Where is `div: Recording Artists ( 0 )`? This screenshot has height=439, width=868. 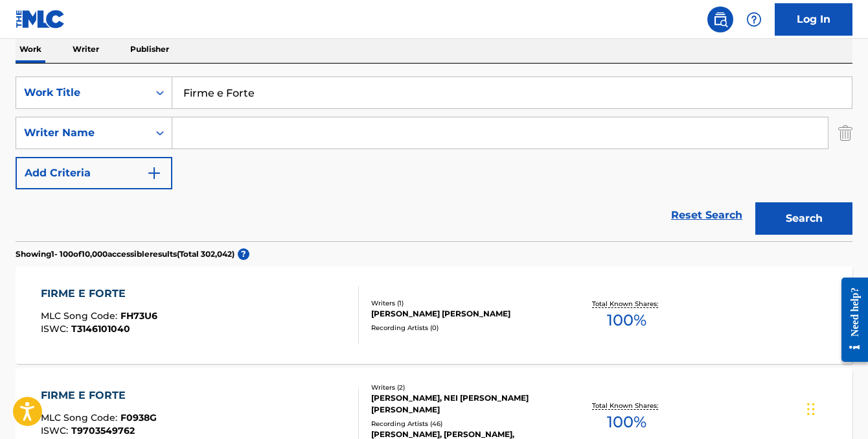
div: Recording Artists ( 0 ) is located at coordinates (464, 328).